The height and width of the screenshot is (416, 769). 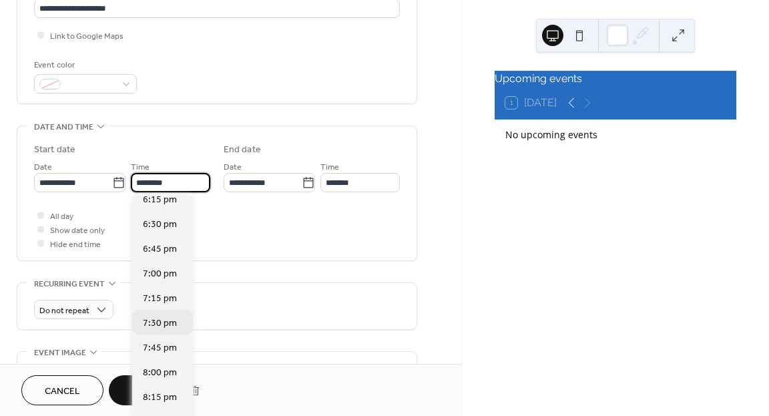 I want to click on span: 7:45 pm, so click(x=160, y=348).